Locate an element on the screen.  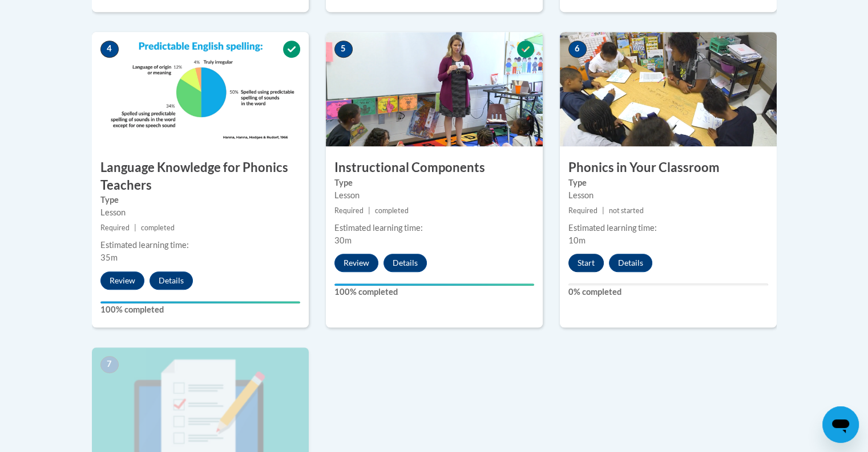
button: Start is located at coordinates (586, 263).